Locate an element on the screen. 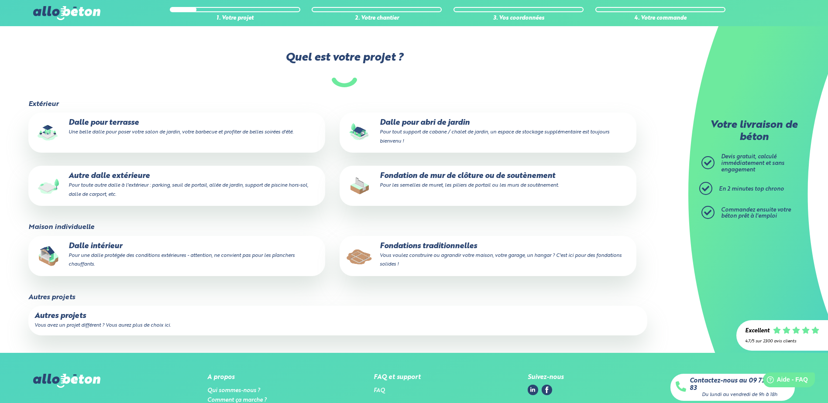 Image resolution: width=828 pixels, height=403 pixels. small: Pour une dalle protégée des conditions extérieures - attention, ne convient pas pour les plancher... is located at coordinates (182, 260).